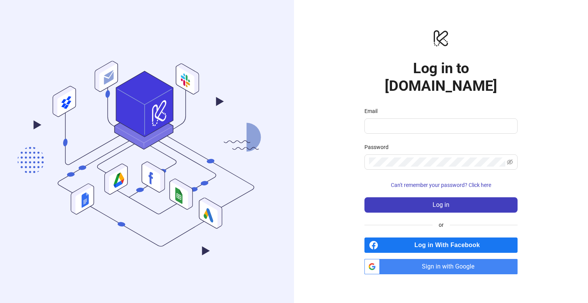  Describe the element at coordinates (450, 267) in the screenshot. I see `span: Sign in with Google` at that location.